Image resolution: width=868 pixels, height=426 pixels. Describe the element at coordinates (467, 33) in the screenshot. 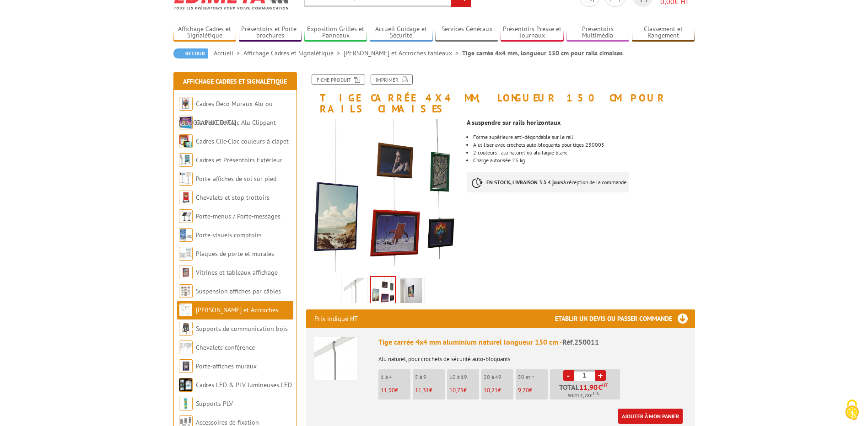

I see `a: Services Généraux` at that location.